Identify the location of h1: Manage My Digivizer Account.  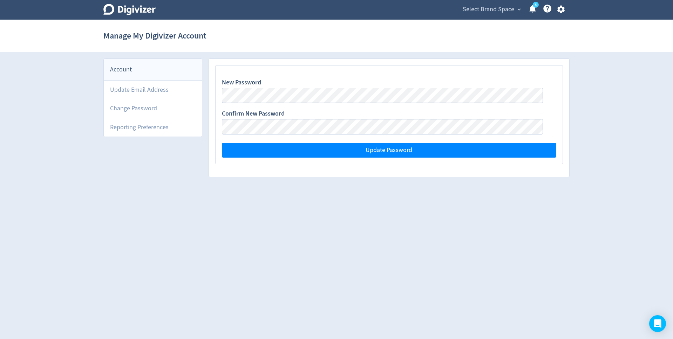
(155, 36).